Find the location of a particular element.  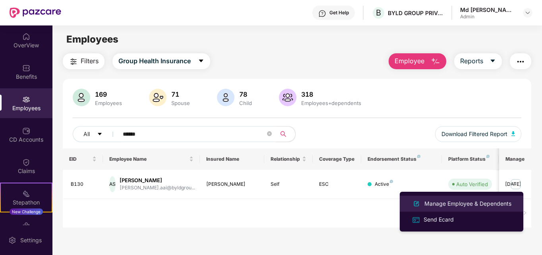

img: svg+xml;base64,PHN2ZyB4bWxucz0iaHR0cDovL3d3dy53My5vcmcvMjAwMC9zdmciIHdpZHRoPSIxNiIgaGVpZ2h0PSIxNi... is located at coordinates (416, 220).